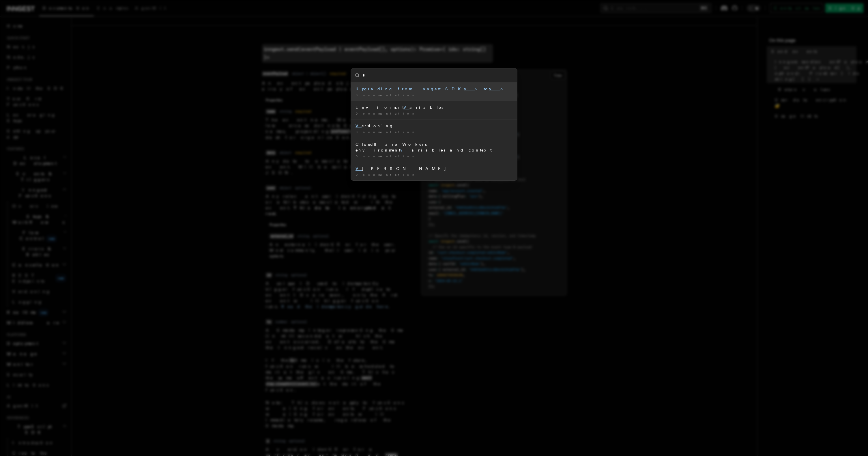  Describe the element at coordinates (434, 147) in the screenshot. I see `div: Cloudflare Workers environment ariables and context` at that location.